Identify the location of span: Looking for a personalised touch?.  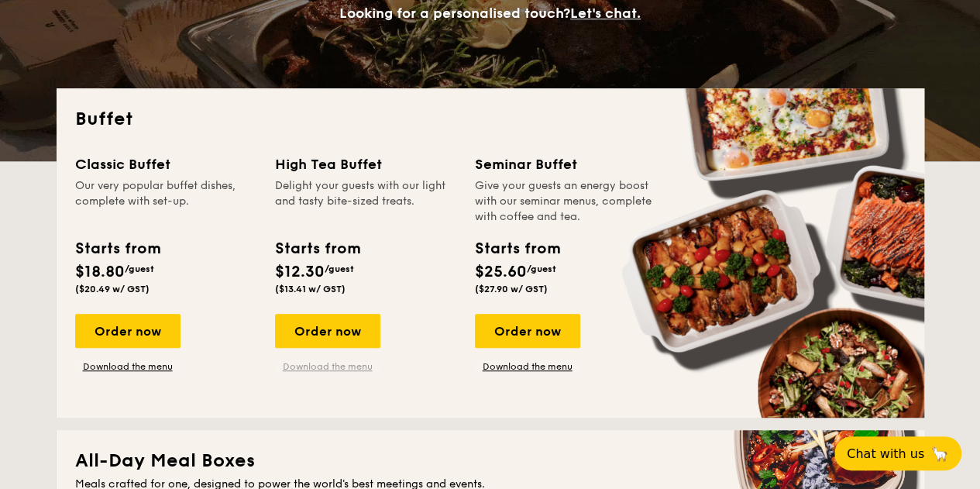
(455, 13).